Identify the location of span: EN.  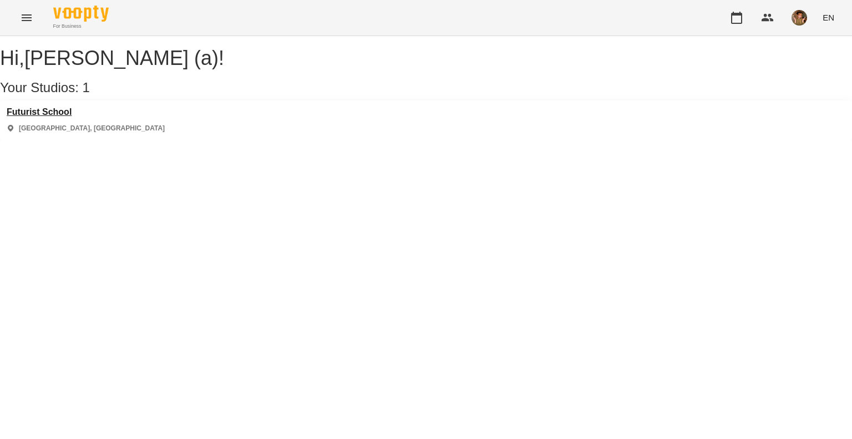
(828, 17).